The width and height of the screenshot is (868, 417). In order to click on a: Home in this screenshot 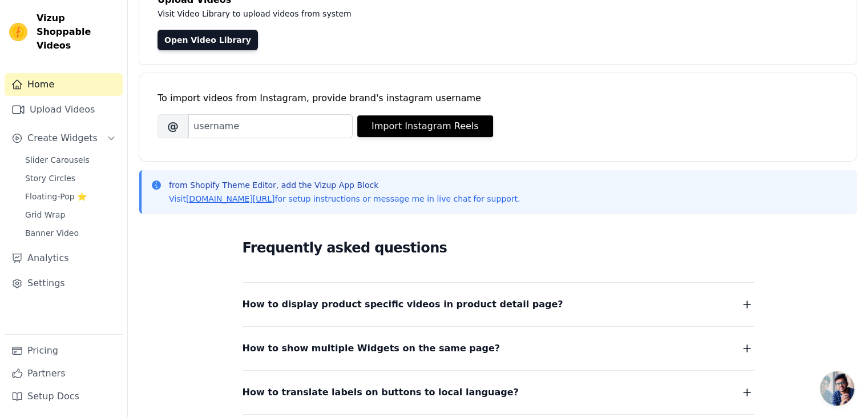, I will do `click(64, 85)`.